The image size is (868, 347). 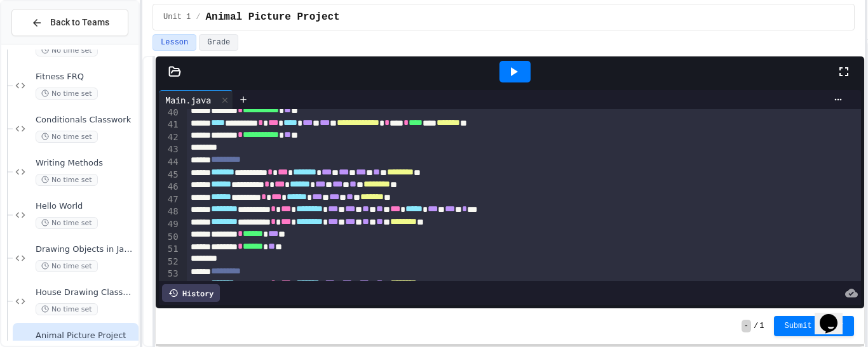 What do you see at coordinates (169, 163) in the screenshot?
I see `div: 44` at bounding box center [169, 163].